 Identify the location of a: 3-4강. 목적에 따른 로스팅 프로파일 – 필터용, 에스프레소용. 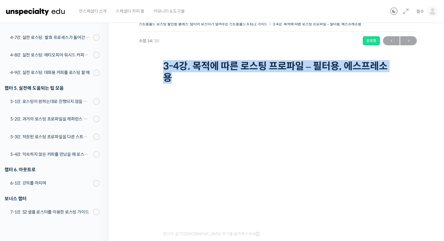
(317, 24).